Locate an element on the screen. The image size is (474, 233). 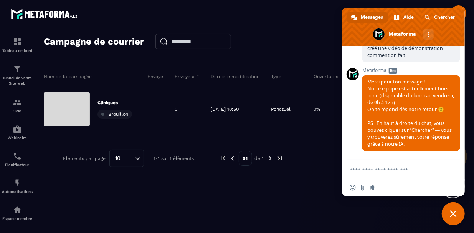
img: scheduler is located at coordinates (17, 156).